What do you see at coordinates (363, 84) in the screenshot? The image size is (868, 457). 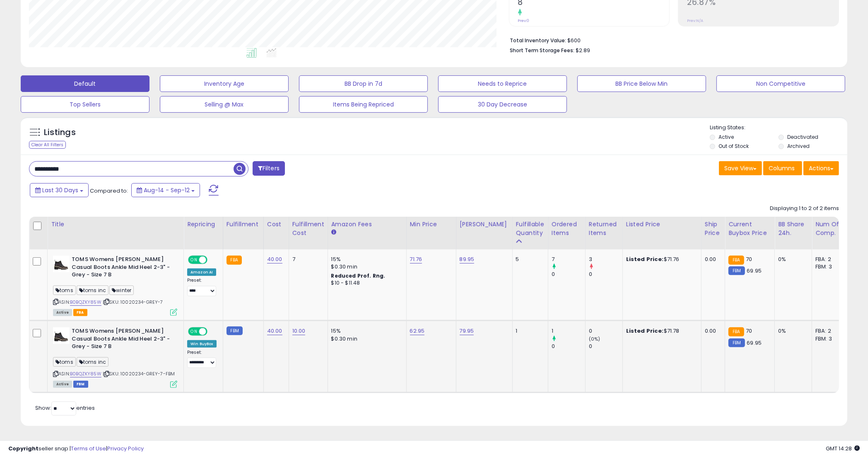 I see `button: BB Drop in 7d` at bounding box center [363, 84].